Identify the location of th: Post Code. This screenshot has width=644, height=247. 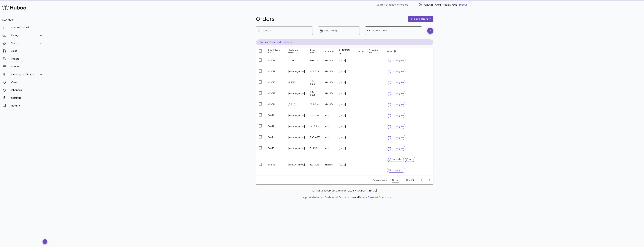
(315, 52).